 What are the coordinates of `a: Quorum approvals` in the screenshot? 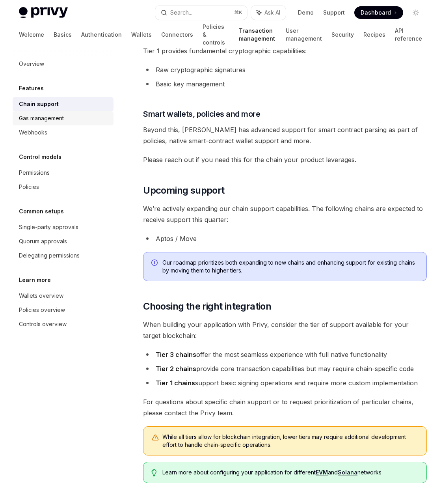 It's located at (63, 242).